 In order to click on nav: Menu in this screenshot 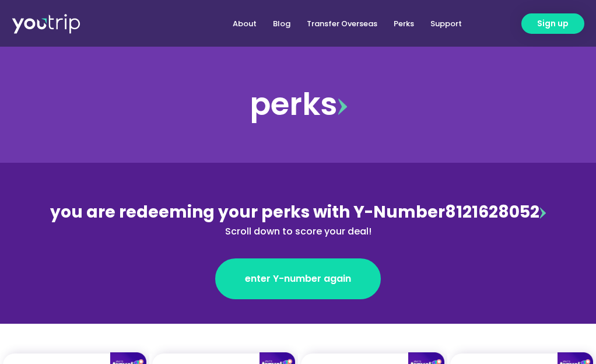, I will do `click(297, 23)`.